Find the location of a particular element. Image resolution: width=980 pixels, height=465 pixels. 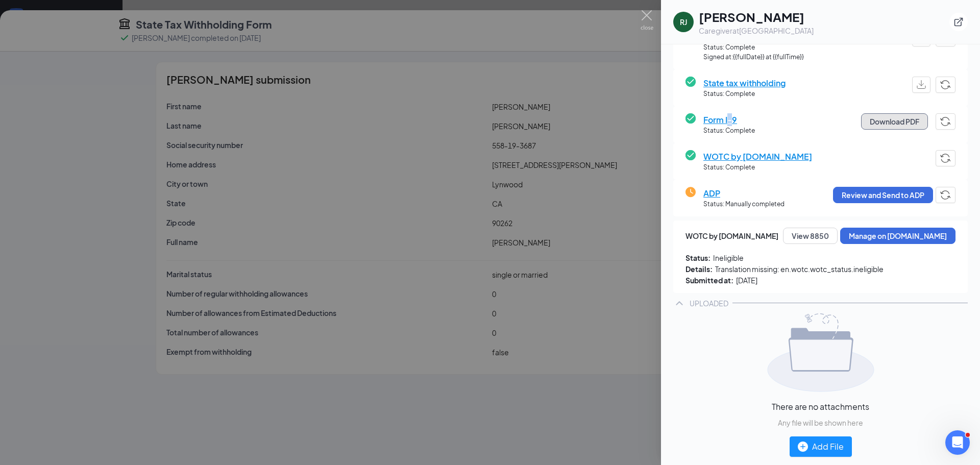

span: Status: Manually completed is located at coordinates (744, 204).